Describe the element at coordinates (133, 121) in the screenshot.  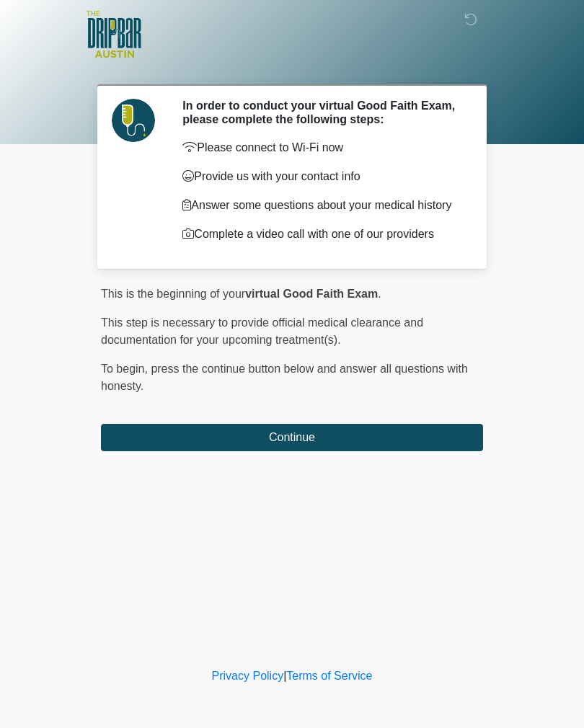
I see `img: Agent Avatar` at that location.